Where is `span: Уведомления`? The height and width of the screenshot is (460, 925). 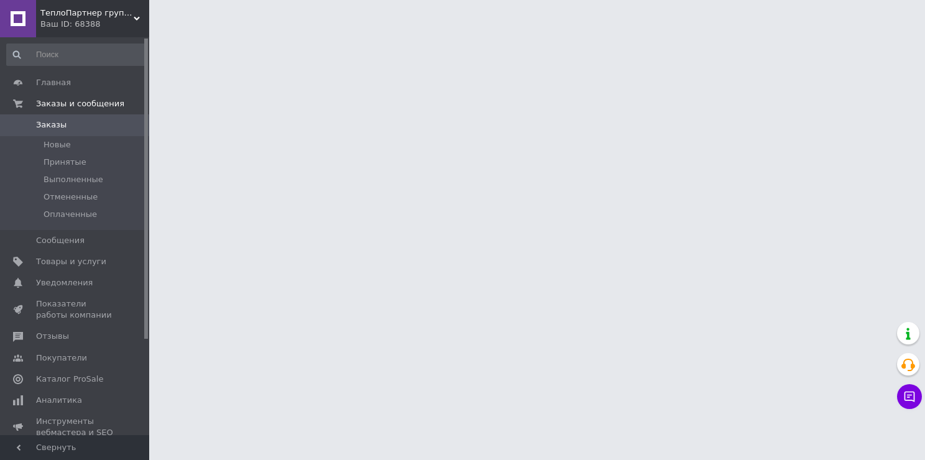
span: Уведомления is located at coordinates (64, 283).